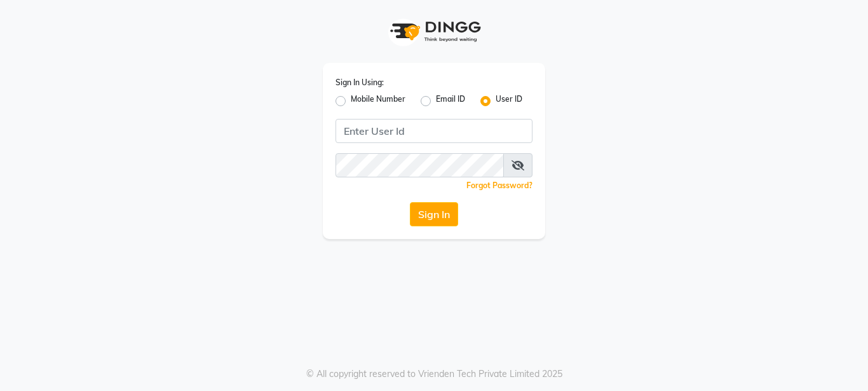 Image resolution: width=868 pixels, height=391 pixels. What do you see at coordinates (450, 101) in the screenshot?
I see `label: Email ID` at bounding box center [450, 101].